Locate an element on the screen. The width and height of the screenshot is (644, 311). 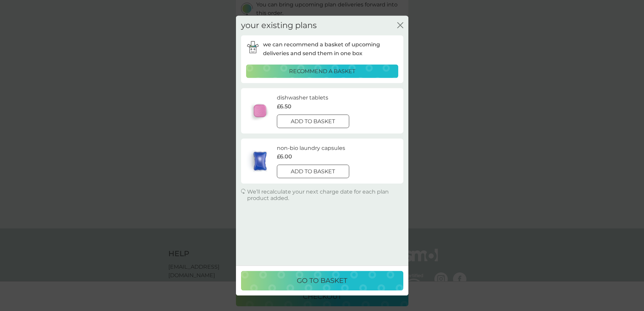
p: recommend a basket is located at coordinates (322, 71).